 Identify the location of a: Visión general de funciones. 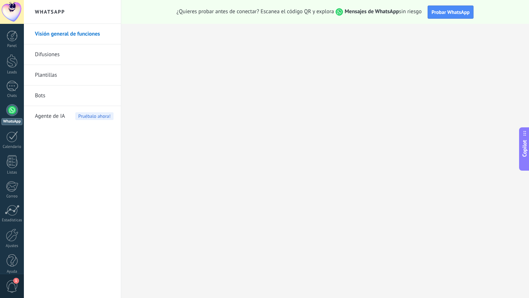
(74, 34).